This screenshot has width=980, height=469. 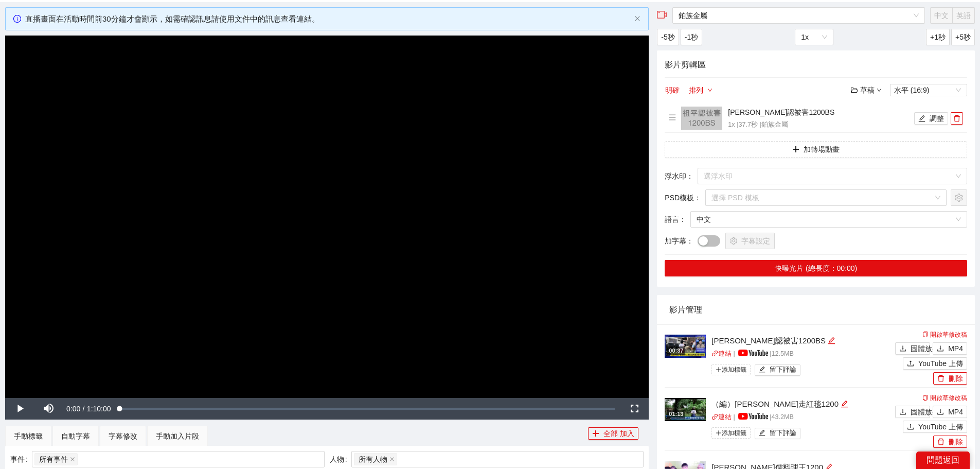 What do you see at coordinates (673, 117) in the screenshot?
I see `span: 選單` at bounding box center [673, 117].